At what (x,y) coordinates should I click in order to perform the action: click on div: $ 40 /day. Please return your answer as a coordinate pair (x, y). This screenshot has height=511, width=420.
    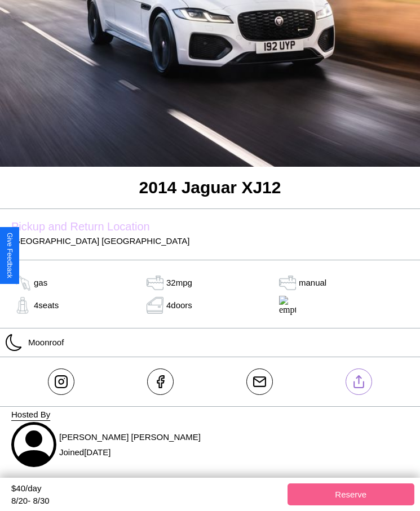
    Looking at the image, I should click on (147, 490).